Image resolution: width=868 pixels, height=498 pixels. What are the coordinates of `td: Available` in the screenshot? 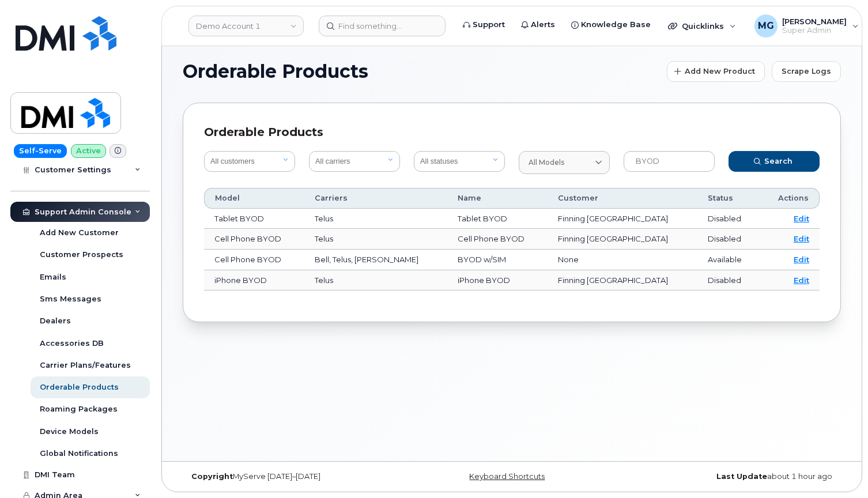 It's located at (728, 260).